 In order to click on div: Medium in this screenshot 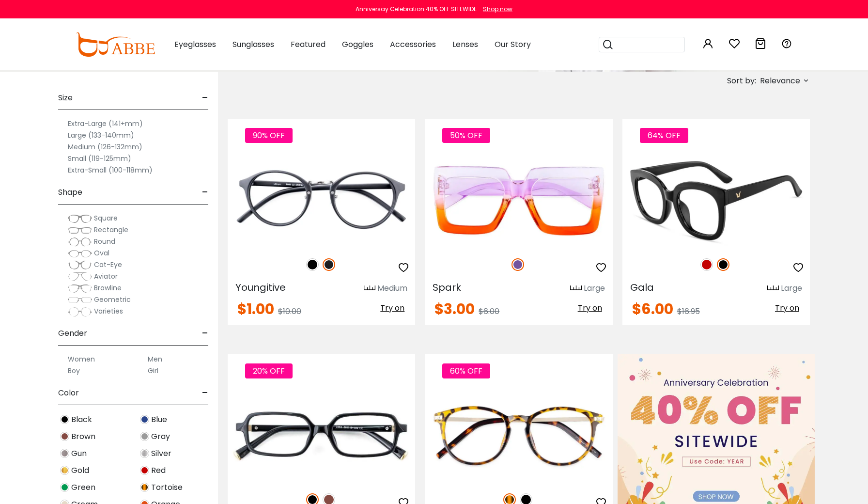, I will do `click(392, 288)`.